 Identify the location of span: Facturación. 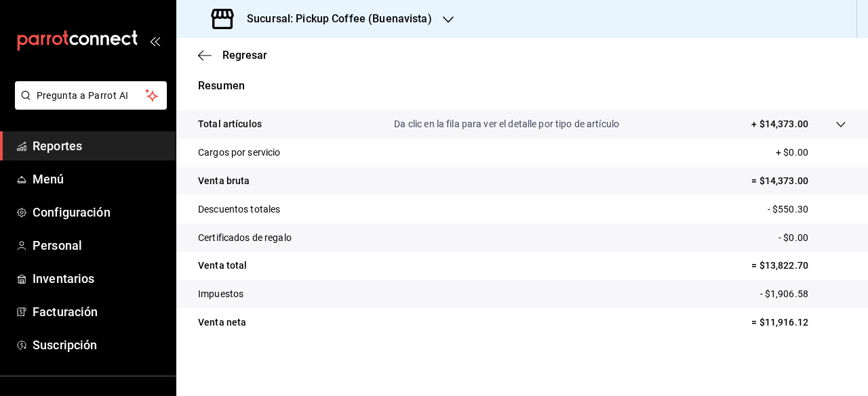
(98, 312).